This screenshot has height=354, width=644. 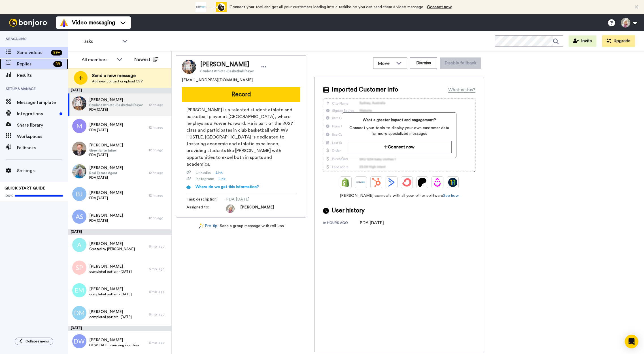 I want to click on img: magic-wand.svg, so click(x=201, y=226).